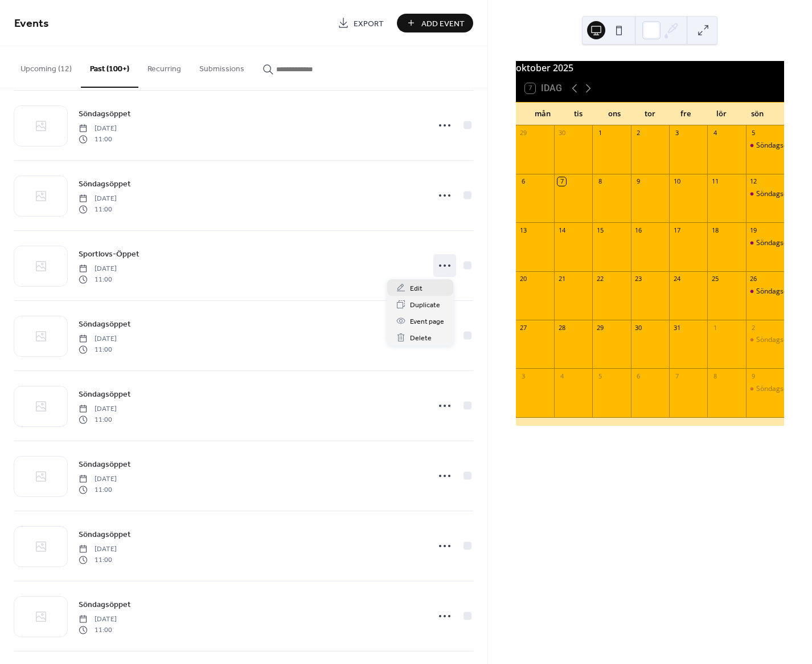  What do you see at coordinates (435, 23) in the screenshot?
I see `button: Add Event` at bounding box center [435, 23].